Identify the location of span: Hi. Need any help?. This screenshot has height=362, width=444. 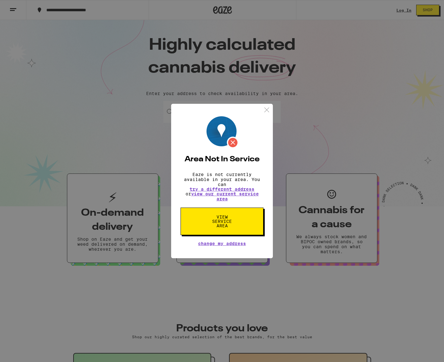
(24, 7).